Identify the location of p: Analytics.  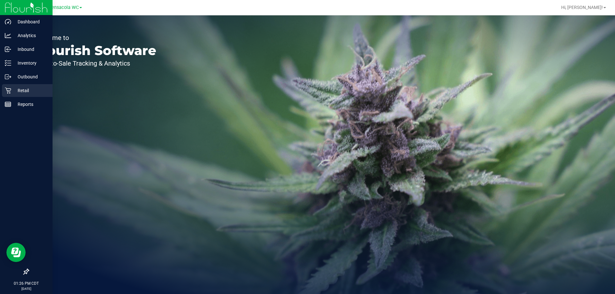
(30, 36).